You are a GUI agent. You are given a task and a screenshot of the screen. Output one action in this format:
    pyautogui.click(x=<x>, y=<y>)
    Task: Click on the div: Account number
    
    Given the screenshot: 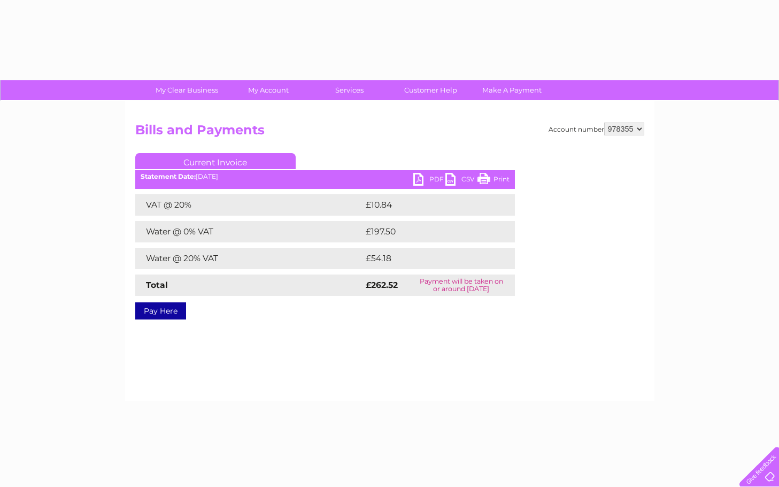 What is the action you would take?
    pyautogui.click(x=596, y=129)
    